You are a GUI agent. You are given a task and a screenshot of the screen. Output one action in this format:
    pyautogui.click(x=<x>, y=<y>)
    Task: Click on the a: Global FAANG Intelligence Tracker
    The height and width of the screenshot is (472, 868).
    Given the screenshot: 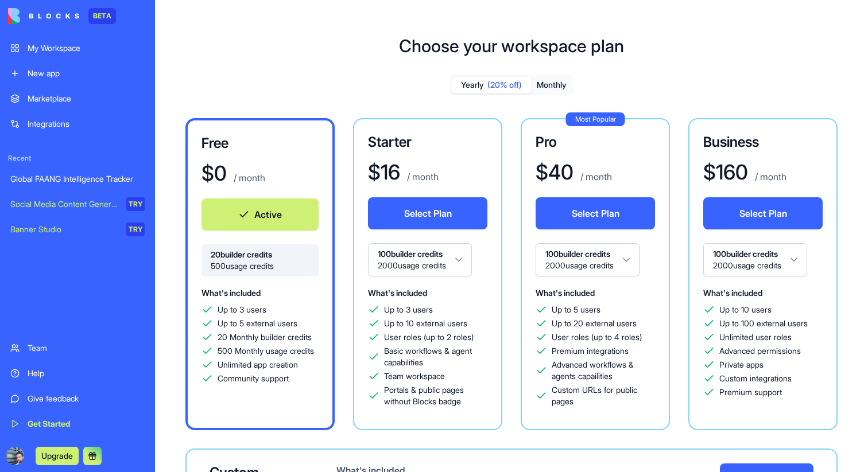 What is the action you would take?
    pyautogui.click(x=78, y=179)
    